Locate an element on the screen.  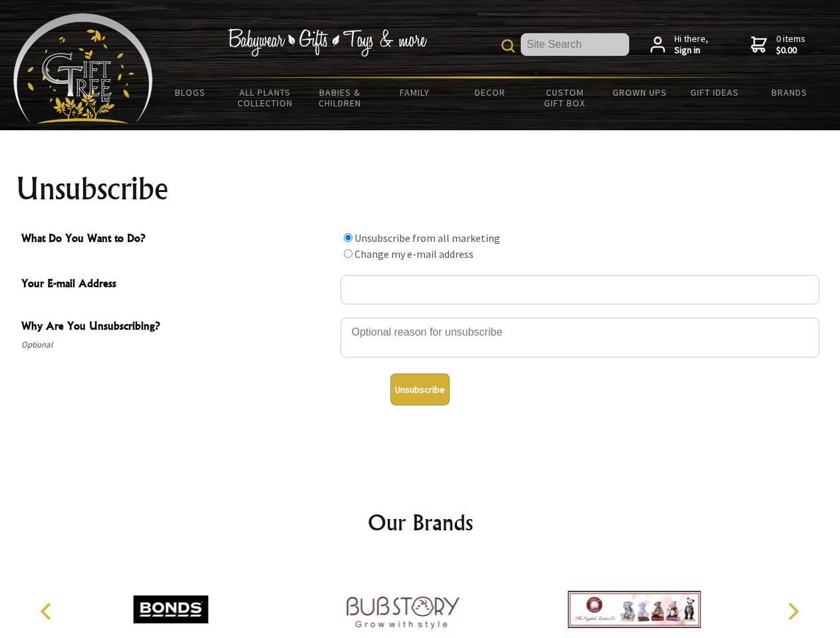
span: Why Are You Unsubscribing? is located at coordinates (178, 327).